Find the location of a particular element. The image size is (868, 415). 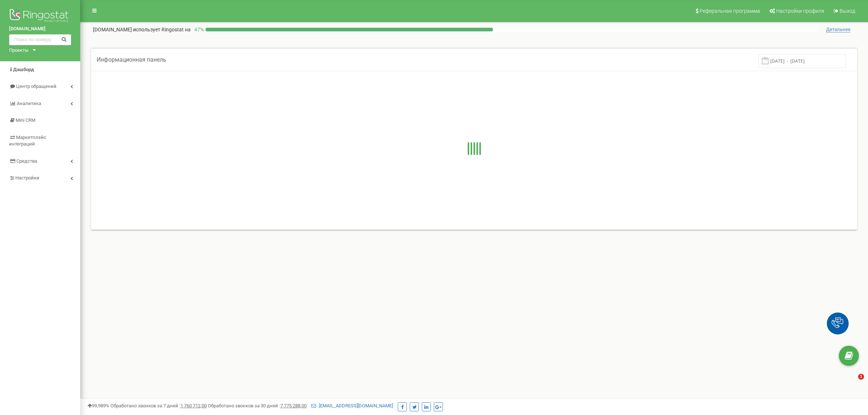

span: Обработано звонков за 30 дней : is located at coordinates (257, 406).